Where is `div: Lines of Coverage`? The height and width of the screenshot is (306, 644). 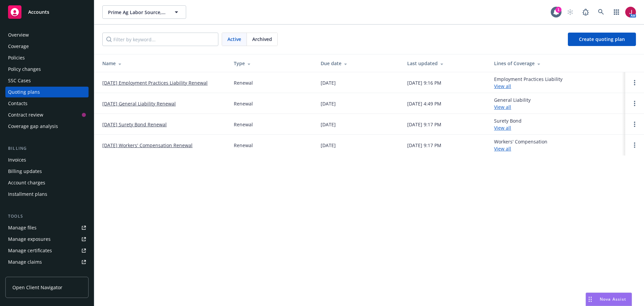
div: Lines of Coverage is located at coordinates (557, 63).